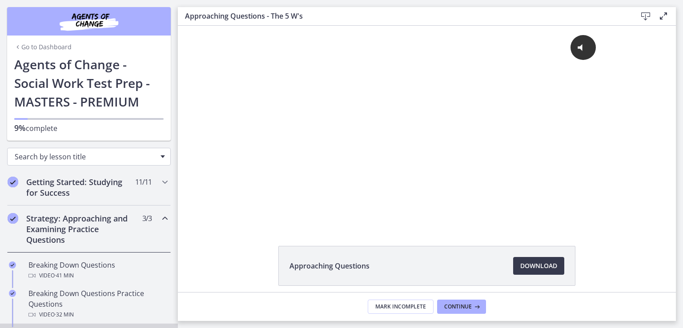 This screenshot has height=328, width=683. What do you see at coordinates (89, 83) in the screenshot?
I see `h1: Agents of Change - Social Work Test Prep - MASTERS - PREMIUM` at bounding box center [89, 83].